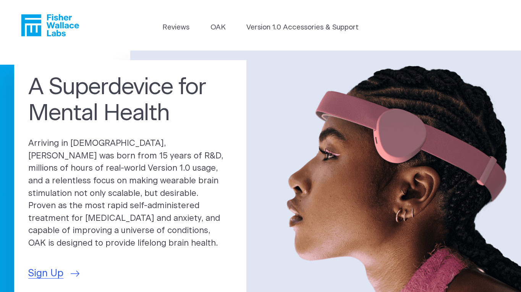 The height and width of the screenshot is (292, 521). Describe the element at coordinates (54, 273) in the screenshot. I see `a: Sign Up` at that location.